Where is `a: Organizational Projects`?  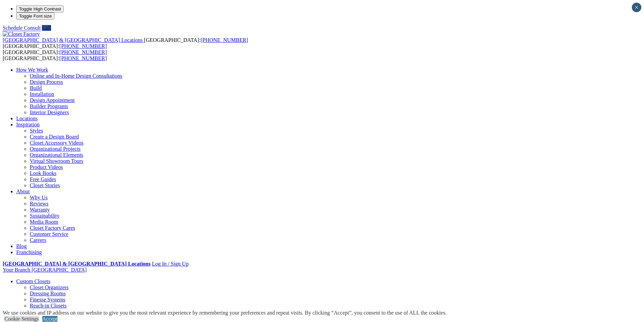 a: Organizational Projects is located at coordinates (55, 149).